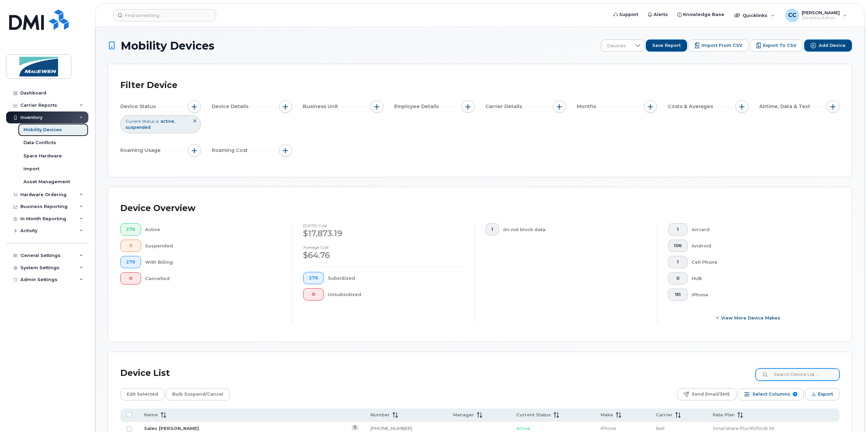  Describe the element at coordinates (677, 294) in the screenshot. I see `button: 151` at that location.